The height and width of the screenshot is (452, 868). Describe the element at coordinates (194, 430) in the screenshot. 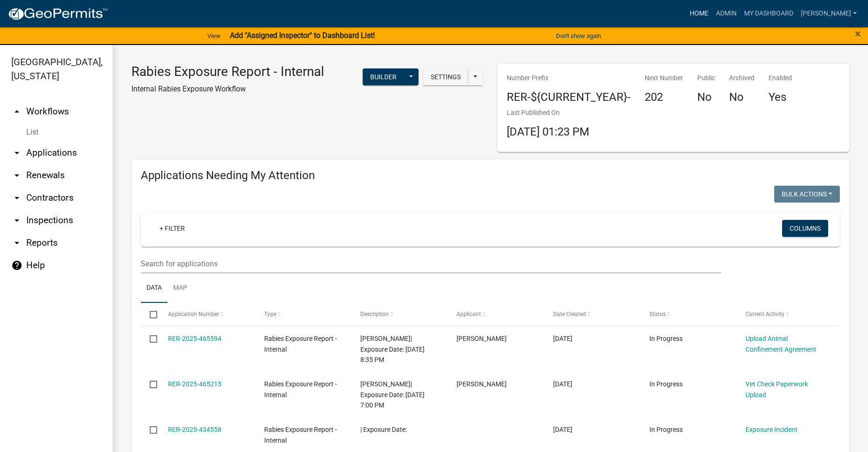

I see `a: RER-2025-434558` at that location.